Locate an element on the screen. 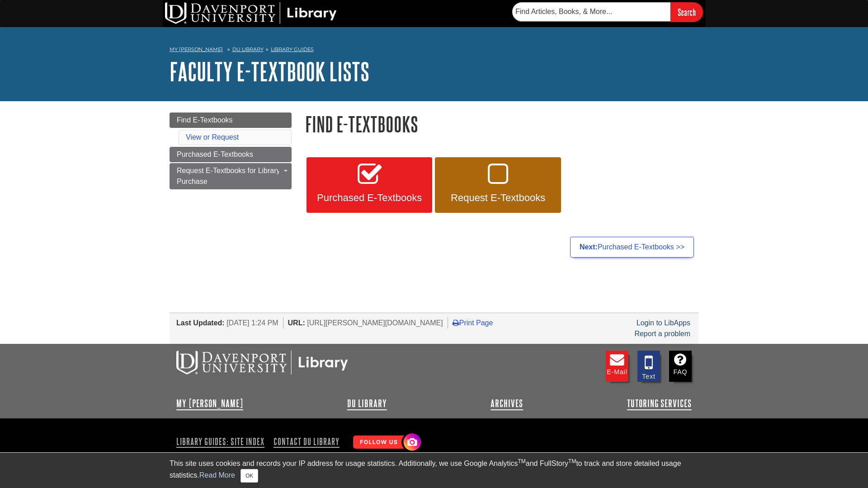 The image size is (868, 488). span: Find E-Textbooks is located at coordinates (205, 120).